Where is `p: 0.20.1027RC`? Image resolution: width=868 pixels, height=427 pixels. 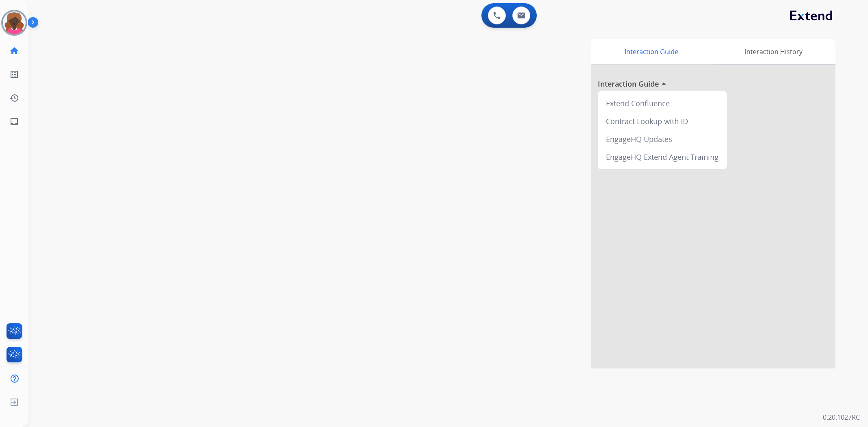 p: 0.20.1027RC is located at coordinates (841, 418).